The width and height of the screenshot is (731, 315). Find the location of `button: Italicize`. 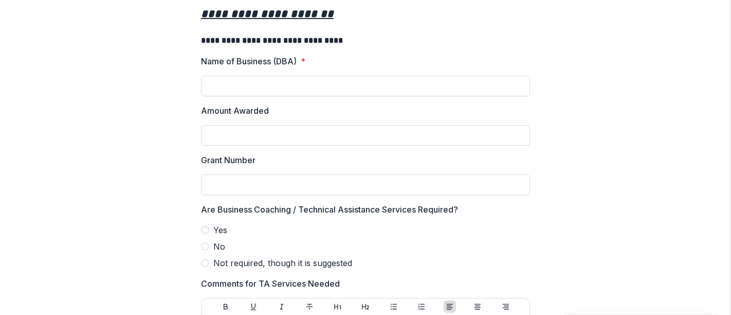

button: Italicize is located at coordinates (282, 307).